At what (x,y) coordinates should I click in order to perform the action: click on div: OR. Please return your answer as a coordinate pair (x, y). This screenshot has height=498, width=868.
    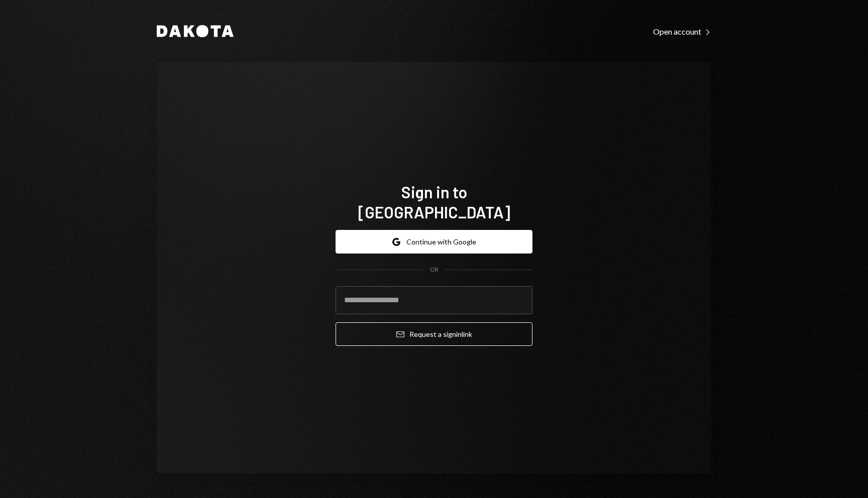
    Looking at the image, I should click on (434, 270).